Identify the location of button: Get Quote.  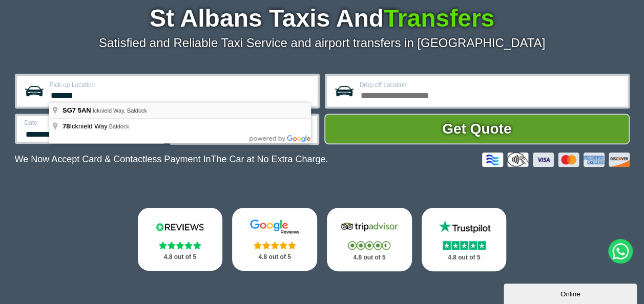
(477, 129).